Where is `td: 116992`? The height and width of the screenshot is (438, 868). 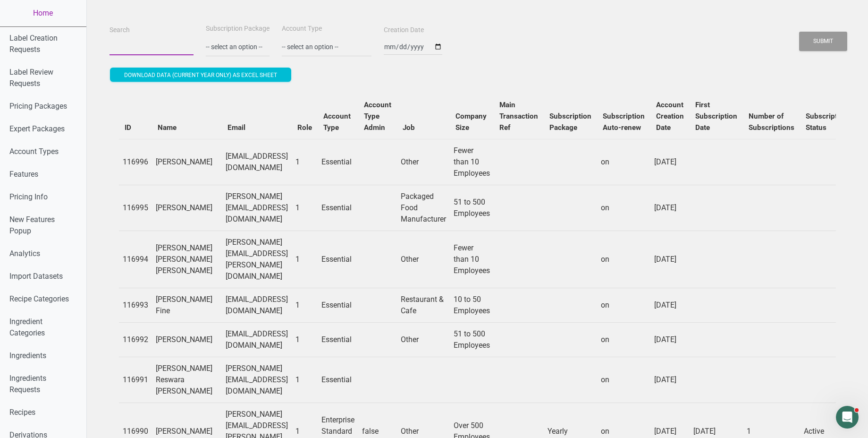 td: 116992 is located at coordinates (135, 339).